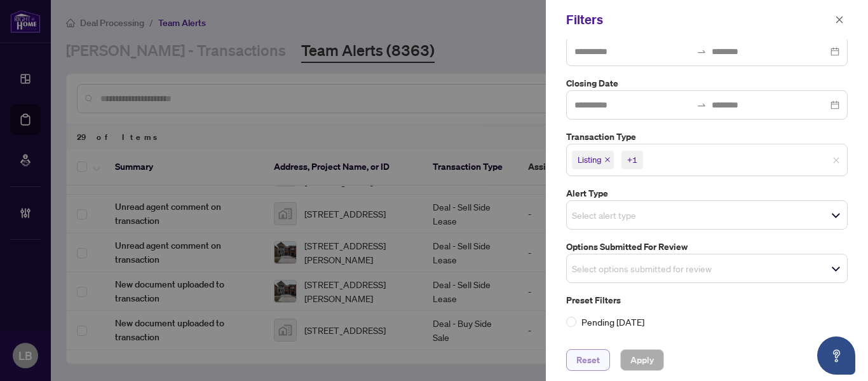 The width and height of the screenshot is (868, 381). I want to click on button: Apply, so click(642, 360).